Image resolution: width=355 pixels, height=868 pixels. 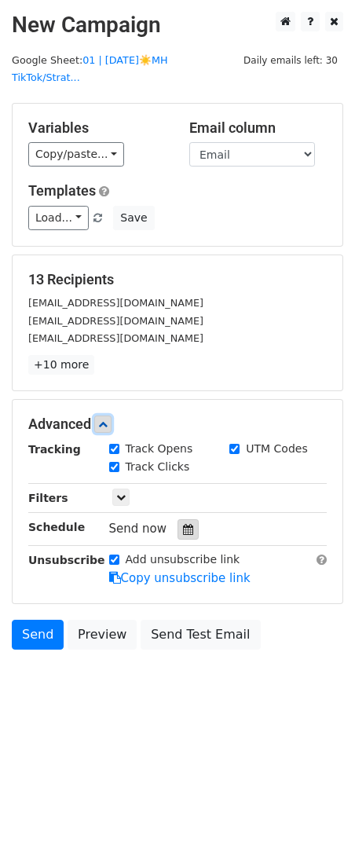 What do you see at coordinates (102, 635) in the screenshot?
I see `a: Preview` at bounding box center [102, 635].